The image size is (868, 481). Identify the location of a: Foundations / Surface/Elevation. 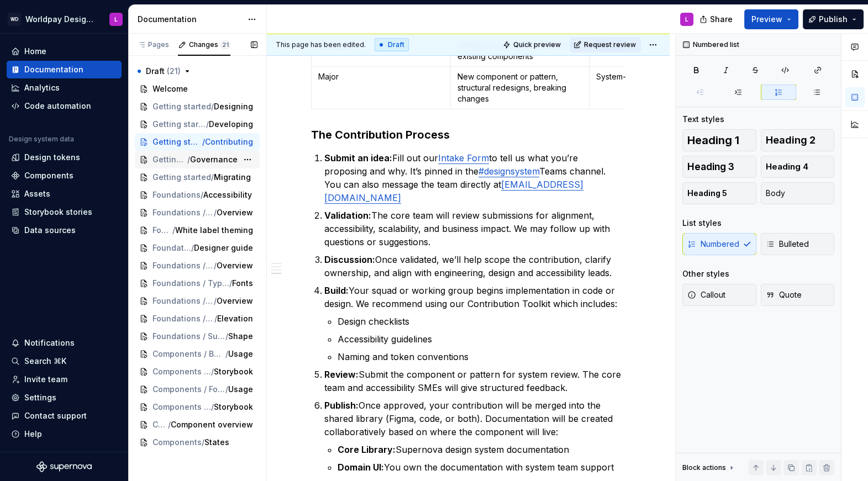
(197, 319).